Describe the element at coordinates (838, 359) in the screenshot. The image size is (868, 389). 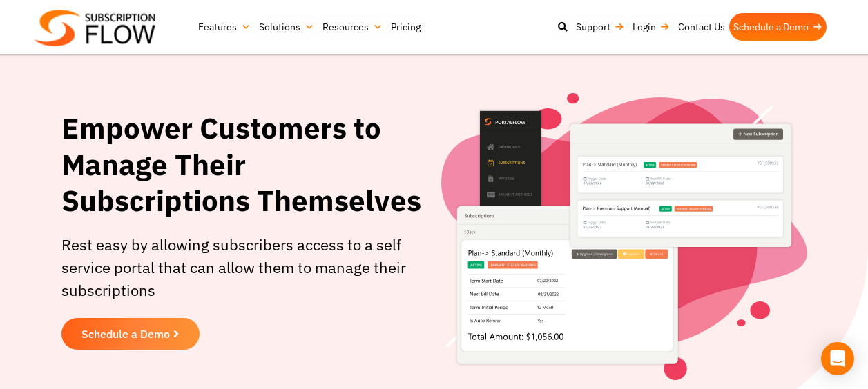
I see `div: Open Intercom Messenger` at that location.